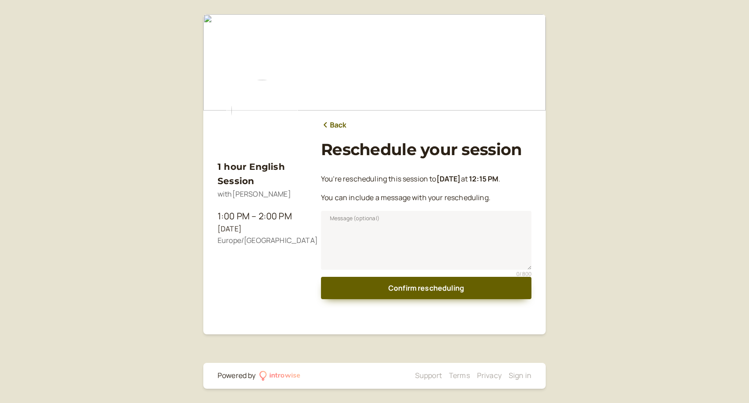  What do you see at coordinates (280, 376) in the screenshot?
I see `a: introwise` at bounding box center [280, 376].